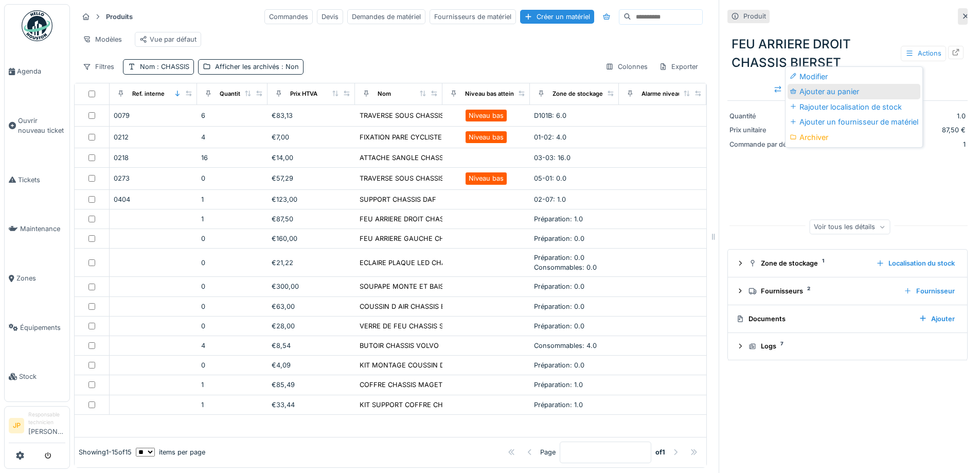 Image resolution: width=980 pixels, height=473 pixels. What do you see at coordinates (473, 17) in the screenshot?
I see `div: Fournisseurs de matériel` at bounding box center [473, 17].